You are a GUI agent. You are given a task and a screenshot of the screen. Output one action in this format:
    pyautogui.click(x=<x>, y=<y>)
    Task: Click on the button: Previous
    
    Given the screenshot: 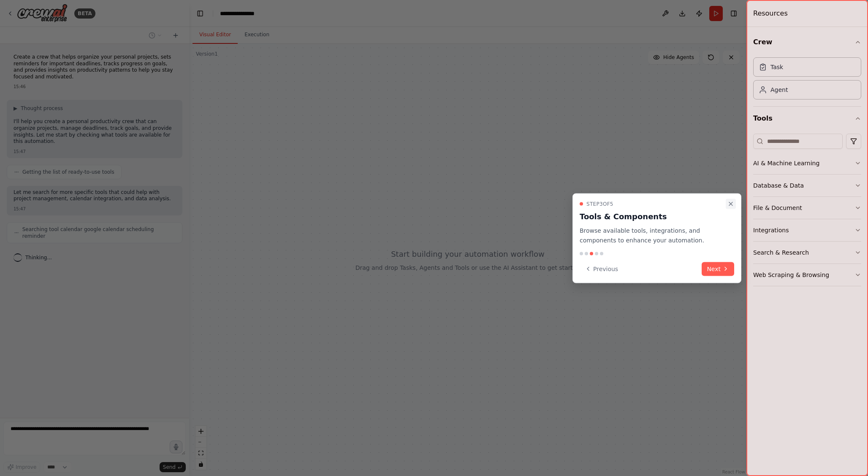 What is the action you would take?
    pyautogui.click(x=601, y=269)
    